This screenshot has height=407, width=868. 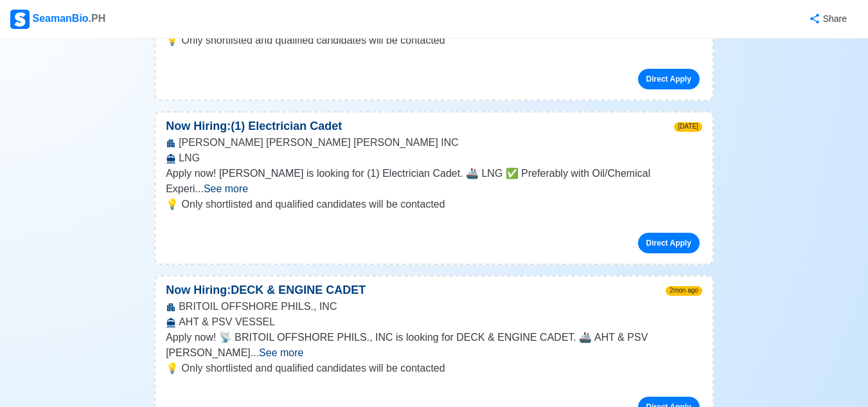 What do you see at coordinates (407, 345) in the screenshot?
I see `span: Apply now! 📡 BRITOIL OFFSHORE PHILS., INC is looking for DECK & ENGINE CADET. 🚢 AHT & PSV [PERSON...` at bounding box center [407, 345].